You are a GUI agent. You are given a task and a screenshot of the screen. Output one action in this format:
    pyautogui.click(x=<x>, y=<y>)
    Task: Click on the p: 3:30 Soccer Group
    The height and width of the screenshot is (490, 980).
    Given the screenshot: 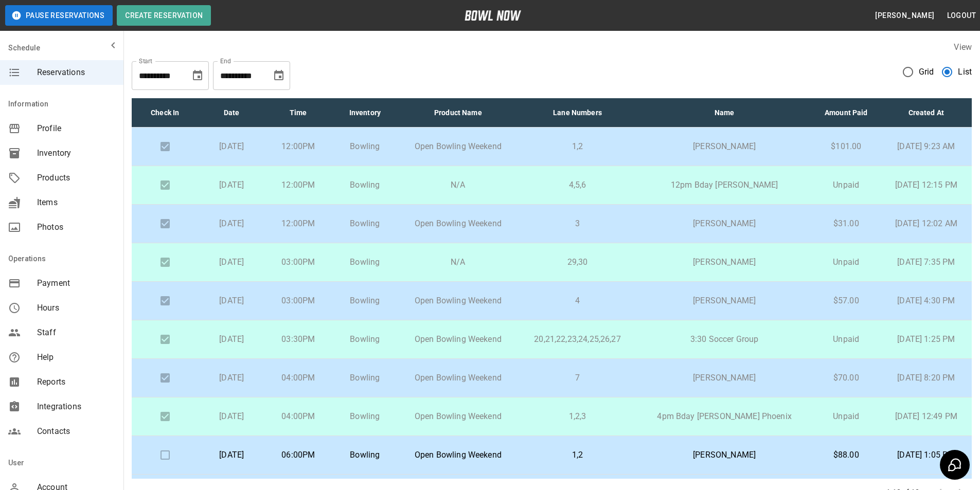 What is the action you would take?
    pyautogui.click(x=724, y=340)
    